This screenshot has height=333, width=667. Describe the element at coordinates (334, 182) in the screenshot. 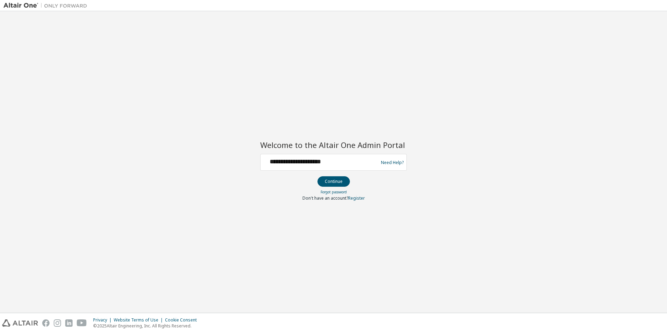

I see `button: Continue` at that location.